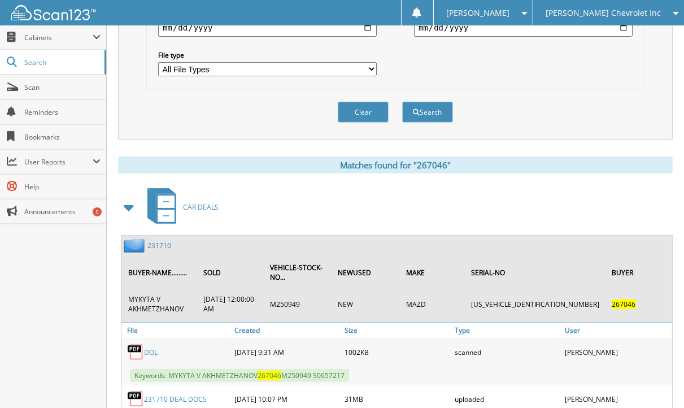  Describe the element at coordinates (428, 112) in the screenshot. I see `button: Search` at that location.